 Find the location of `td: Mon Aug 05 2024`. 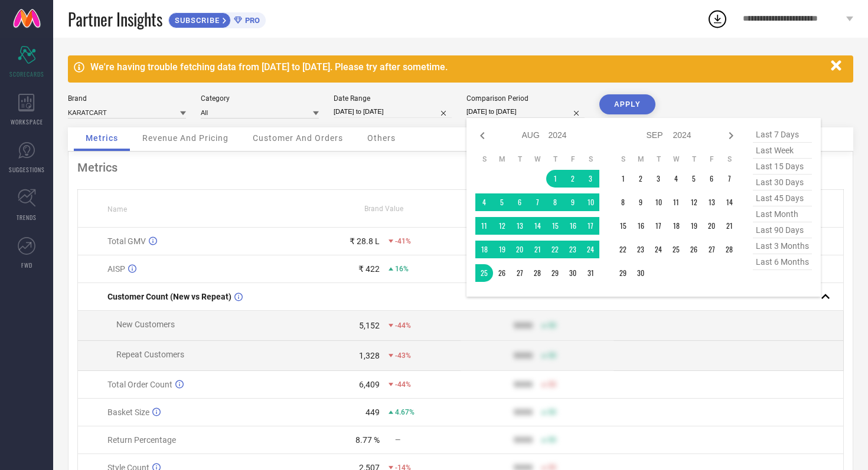

td: Mon Aug 05 2024 is located at coordinates (502, 202).